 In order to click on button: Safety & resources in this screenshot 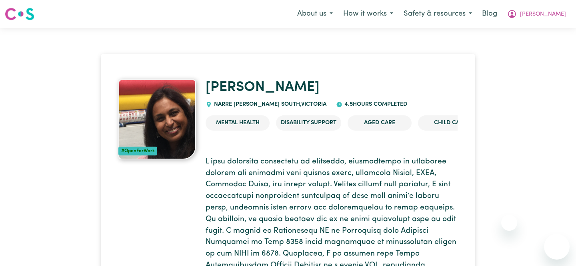, I will do `click(438, 14)`.